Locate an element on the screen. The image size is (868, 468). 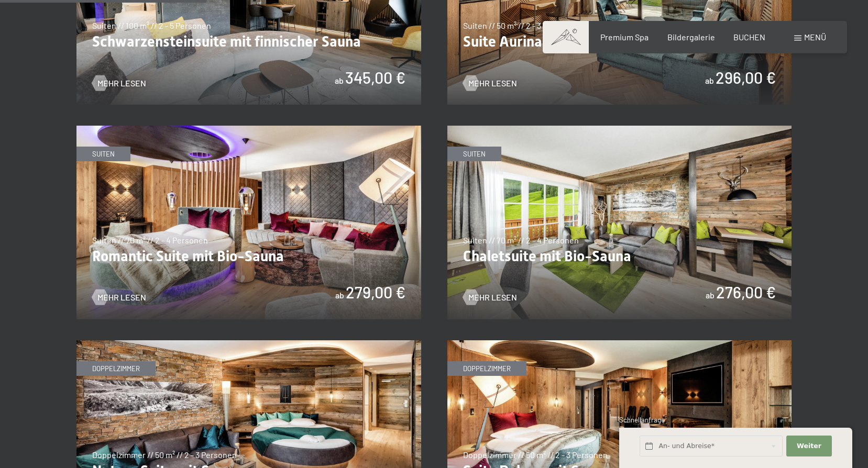
a: Chaletsuite mit Bio-Sauna is located at coordinates (620, 129).